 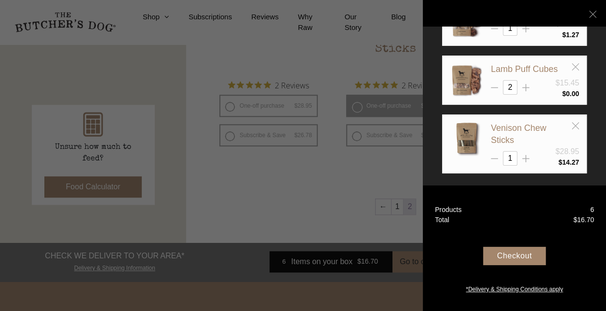 I want to click on img: Venison Chew Sticks, so click(x=467, y=139).